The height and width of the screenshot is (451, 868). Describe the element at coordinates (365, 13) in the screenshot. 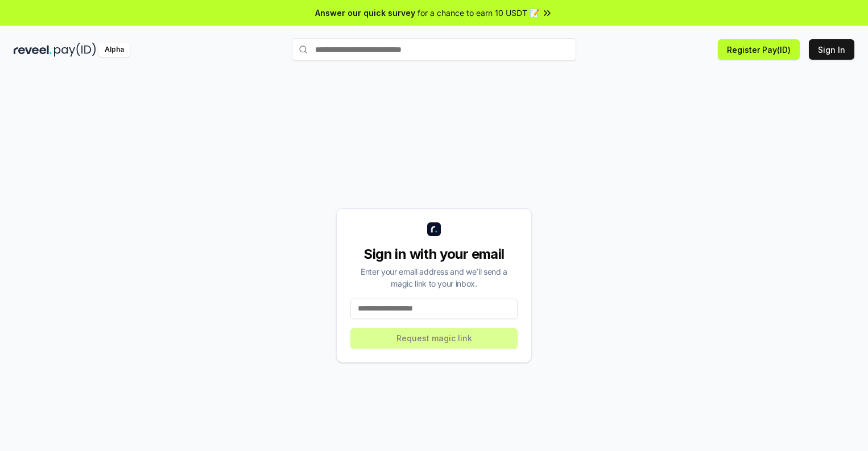

I see `span: Answer our quick survey` at that location.